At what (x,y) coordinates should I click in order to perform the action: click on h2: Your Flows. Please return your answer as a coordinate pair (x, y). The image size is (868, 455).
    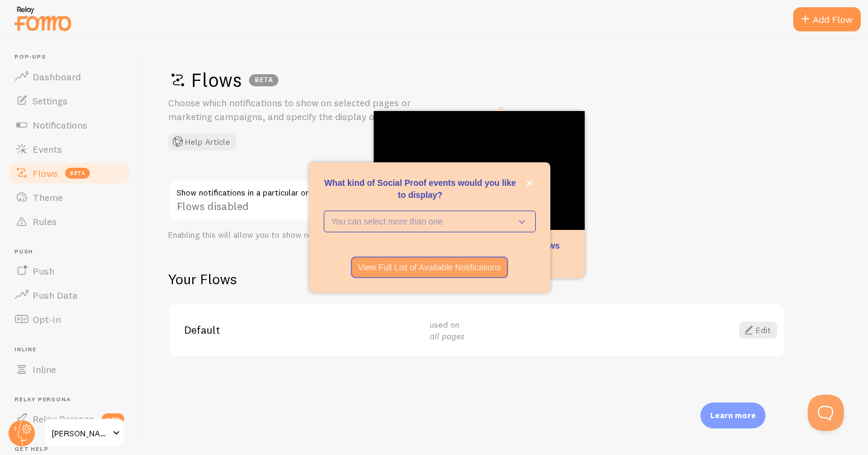
    Looking at the image, I should click on (477, 279).